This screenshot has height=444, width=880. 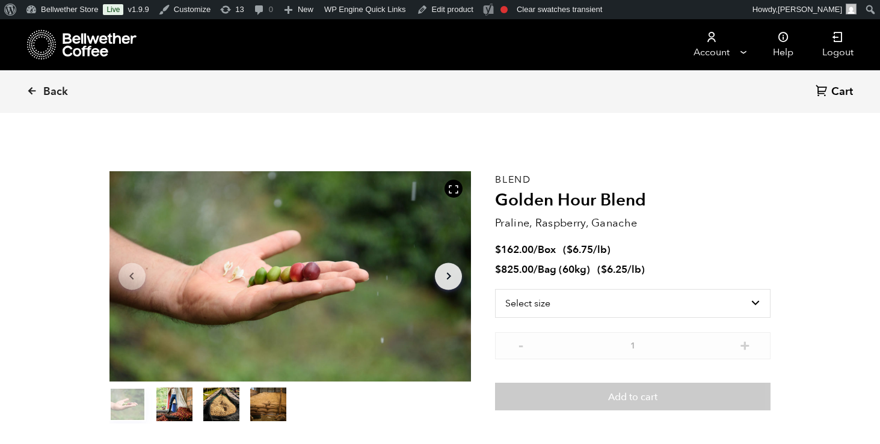 I want to click on span: Box, so click(x=547, y=250).